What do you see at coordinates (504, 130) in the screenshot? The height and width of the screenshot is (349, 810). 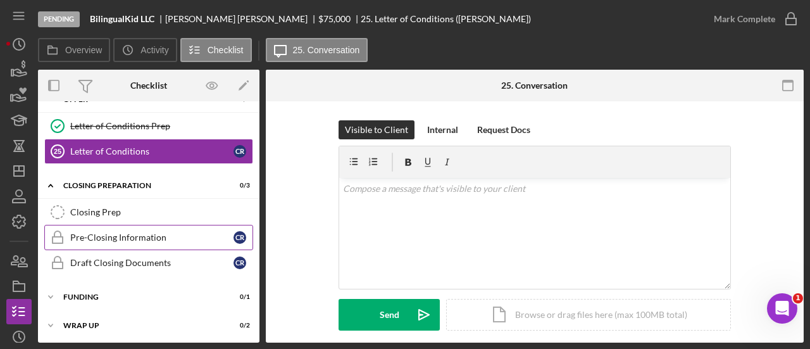 I see `button: Request Docs` at bounding box center [504, 130].